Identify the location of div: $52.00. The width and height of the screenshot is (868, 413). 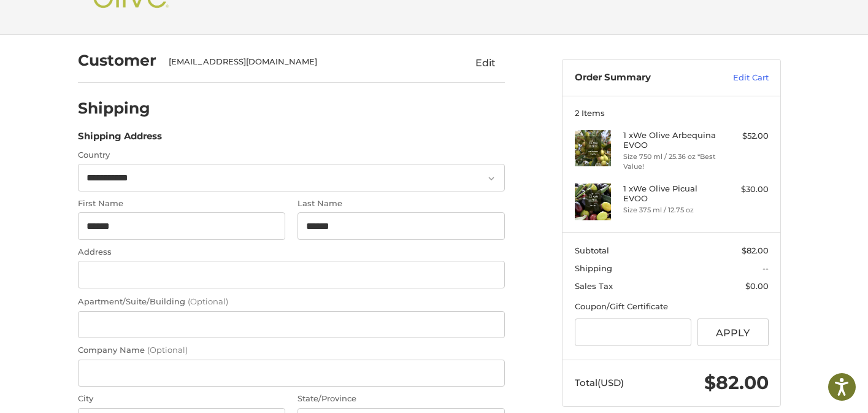
(744, 136).